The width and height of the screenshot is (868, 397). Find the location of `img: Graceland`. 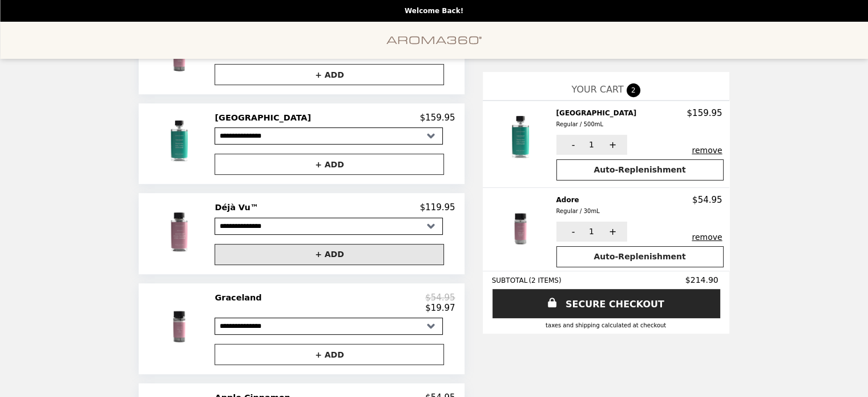

img: Graceland is located at coordinates (180, 325).